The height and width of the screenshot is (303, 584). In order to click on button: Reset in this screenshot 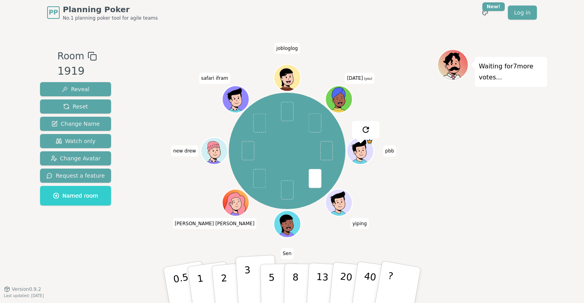, I will do `click(75, 106)`.